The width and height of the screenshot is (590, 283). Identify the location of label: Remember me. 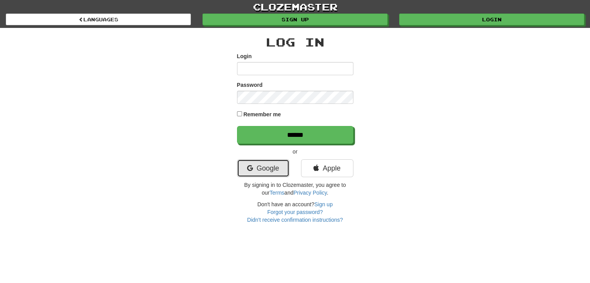
(262, 114).